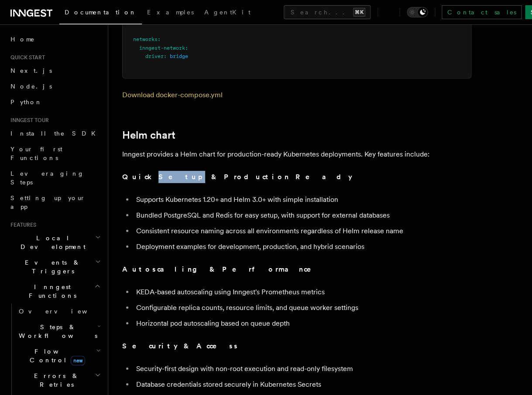 The height and width of the screenshot is (395, 532). What do you see at coordinates (31, 87) in the screenshot?
I see `span: Node.js` at bounding box center [31, 87].